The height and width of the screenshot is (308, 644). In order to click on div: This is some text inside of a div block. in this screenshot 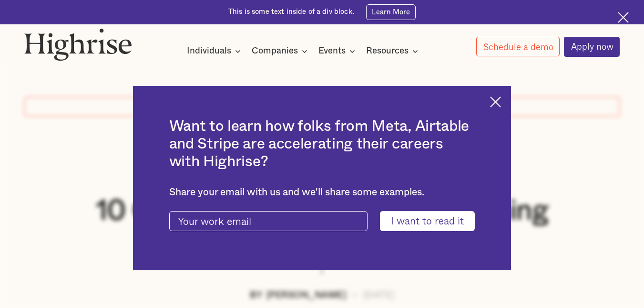, I will do `click(291, 12)`.